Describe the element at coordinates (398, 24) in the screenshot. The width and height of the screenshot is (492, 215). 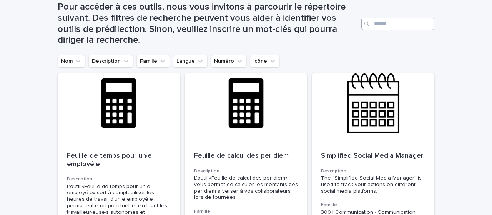
I see `input: Search` at that location.